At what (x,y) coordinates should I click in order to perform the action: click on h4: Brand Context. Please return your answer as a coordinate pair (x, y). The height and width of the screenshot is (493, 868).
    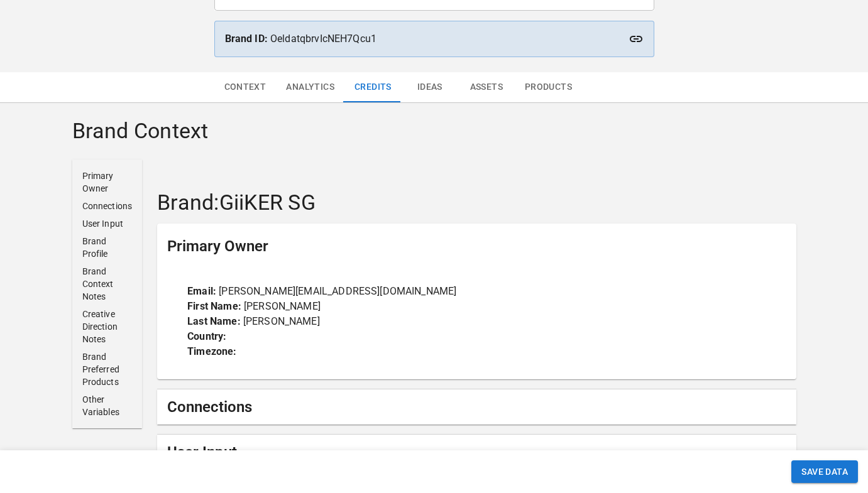
    Looking at the image, I should click on (434, 131).